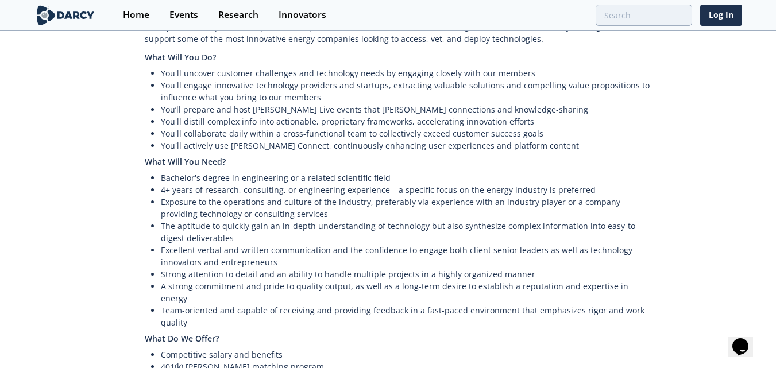  Describe the element at coordinates (644, 15) in the screenshot. I see `input: Advanced Search` at that location.